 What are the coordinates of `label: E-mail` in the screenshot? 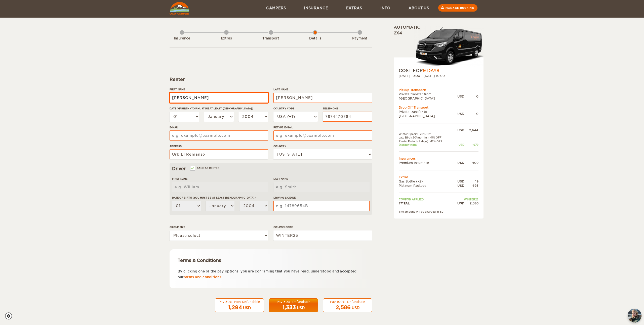 It's located at (219, 127).